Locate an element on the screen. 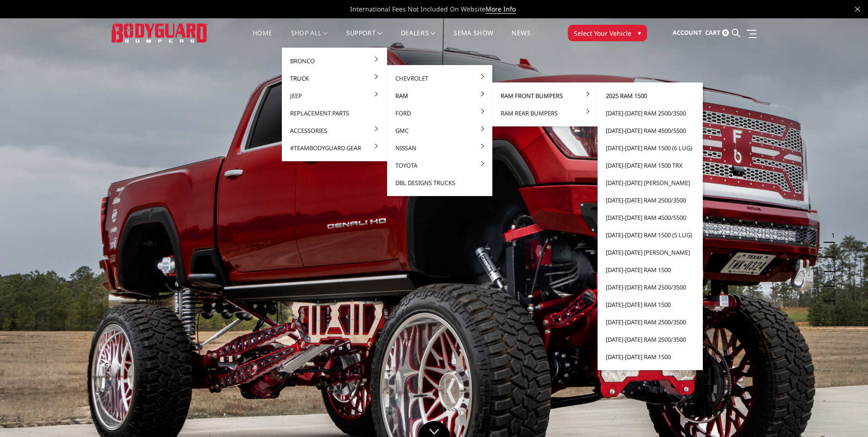 This screenshot has height=437, width=868. button: 3 of 5 is located at coordinates (830, 265).